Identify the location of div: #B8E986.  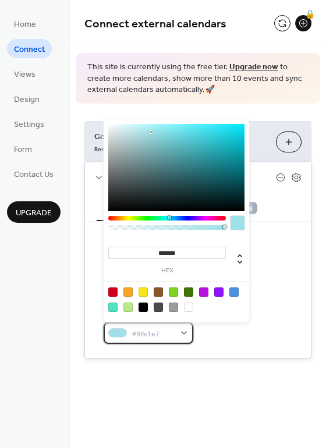
(128, 307).